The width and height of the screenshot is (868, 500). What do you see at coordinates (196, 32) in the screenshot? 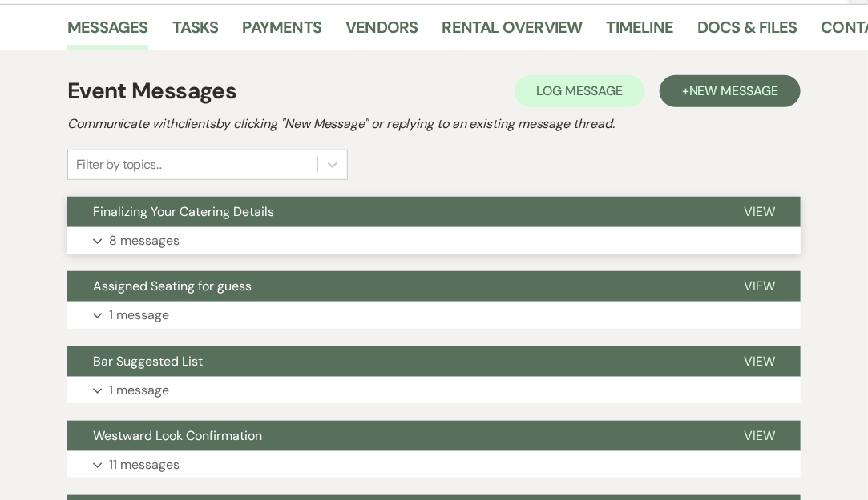
I see `a: Tasks` at bounding box center [196, 32].